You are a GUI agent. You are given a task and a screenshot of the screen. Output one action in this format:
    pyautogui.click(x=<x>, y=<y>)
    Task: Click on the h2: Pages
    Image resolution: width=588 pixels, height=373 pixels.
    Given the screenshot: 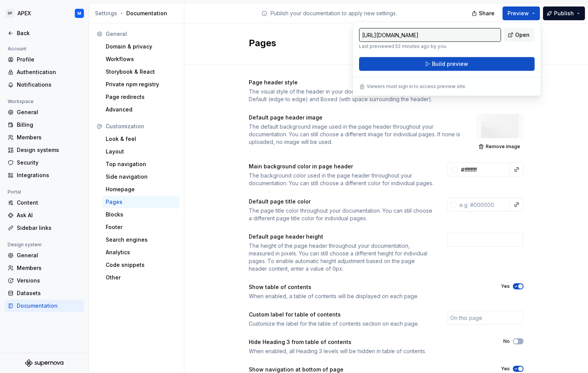 What is the action you would take?
    pyautogui.click(x=382, y=43)
    